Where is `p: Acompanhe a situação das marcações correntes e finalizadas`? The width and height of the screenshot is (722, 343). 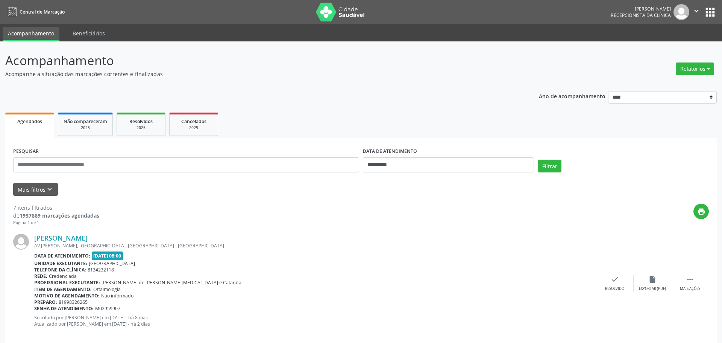 p: Acompanhe a situação das marcações correntes e finalizadas is located at coordinates (254, 74).